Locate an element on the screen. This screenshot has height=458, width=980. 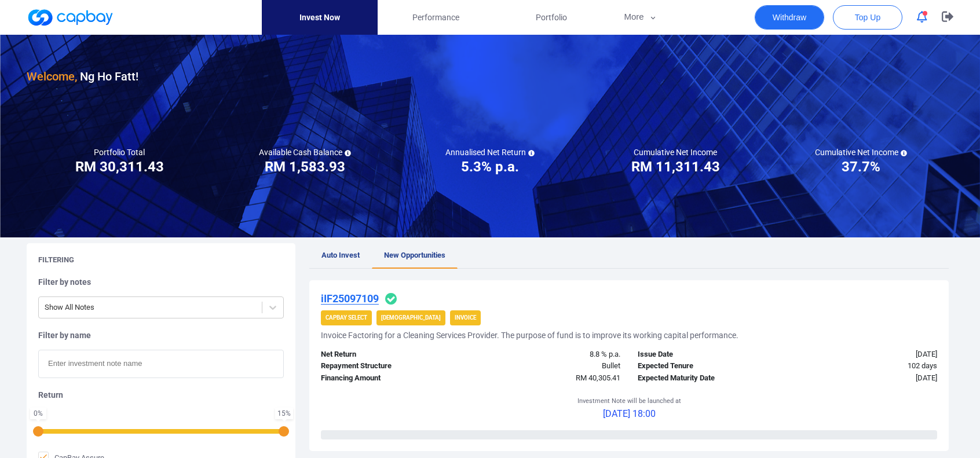
div: Bullet is located at coordinates (550, 366).